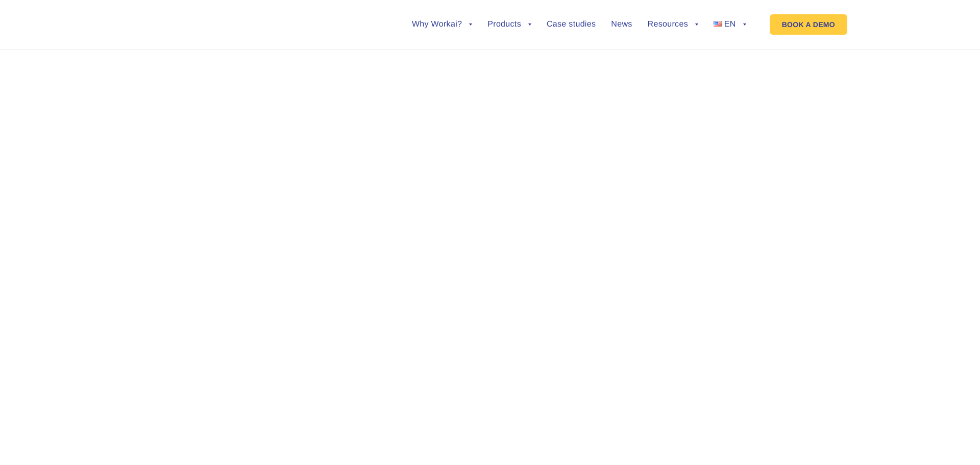  What do you see at coordinates (622, 24) in the screenshot?
I see `a: News` at bounding box center [622, 24].